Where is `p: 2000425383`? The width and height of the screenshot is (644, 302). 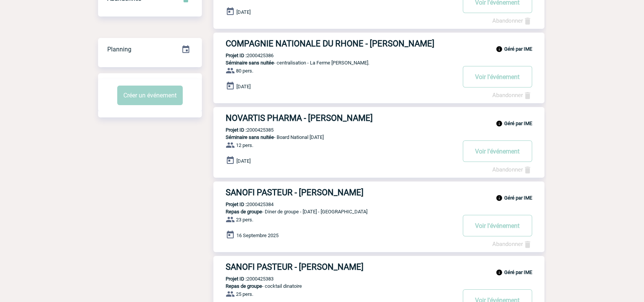
p: 2000425383 is located at coordinates (243, 279).